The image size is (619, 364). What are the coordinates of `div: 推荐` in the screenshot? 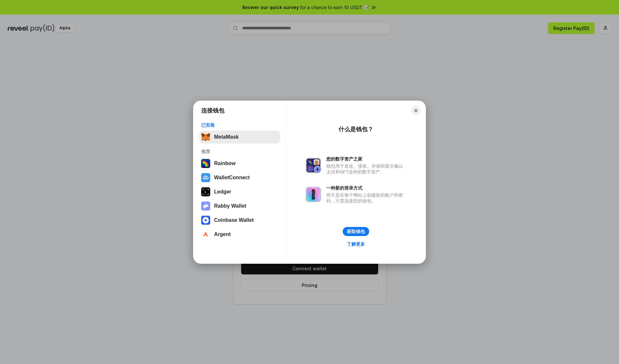 It's located at (240, 151).